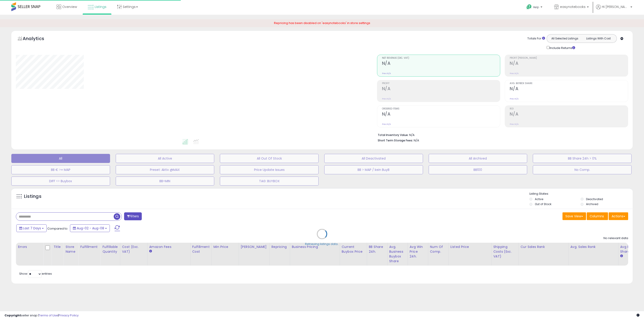 This screenshot has width=644, height=320. Describe the element at coordinates (562, 48) in the screenshot. I see `div: Include Returns` at that location.